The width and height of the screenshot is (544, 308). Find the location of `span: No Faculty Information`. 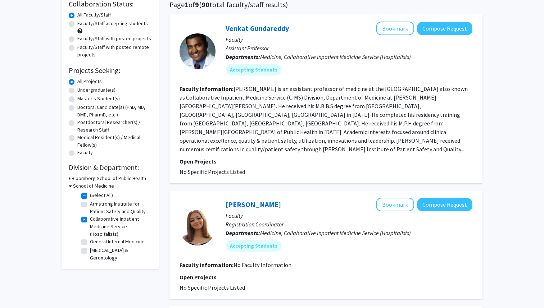

span: No Faculty Information is located at coordinates (262, 265).